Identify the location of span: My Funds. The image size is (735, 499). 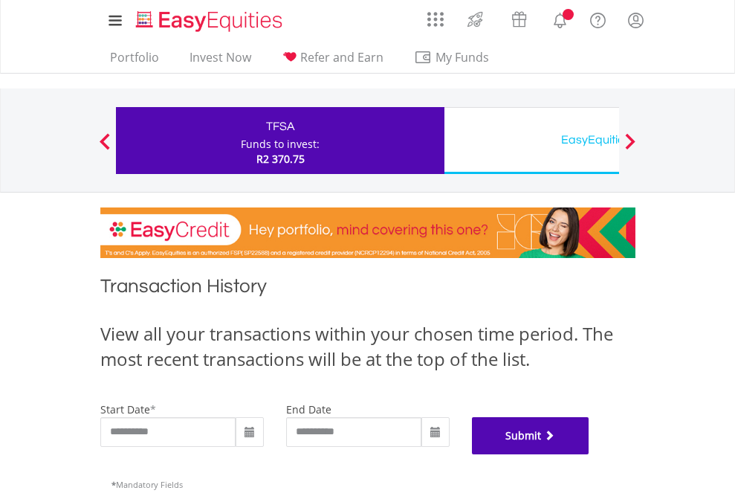
(462, 57).